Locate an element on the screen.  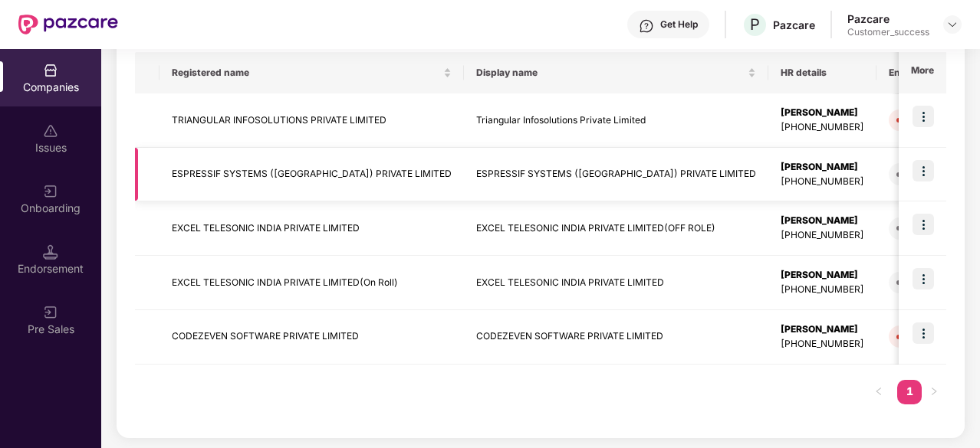
button: right is located at coordinates (933, 393).